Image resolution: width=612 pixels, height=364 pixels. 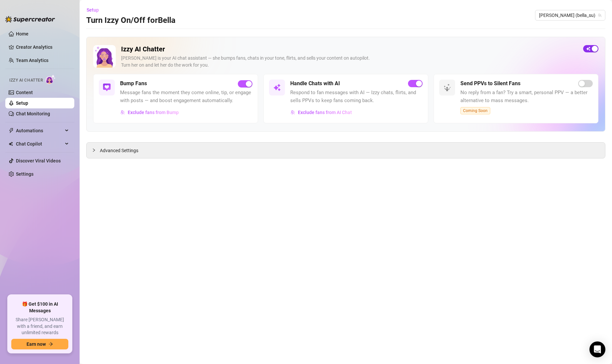 What do you see at coordinates (33, 113) in the screenshot?
I see `a: Chat Monitoring` at bounding box center [33, 113].